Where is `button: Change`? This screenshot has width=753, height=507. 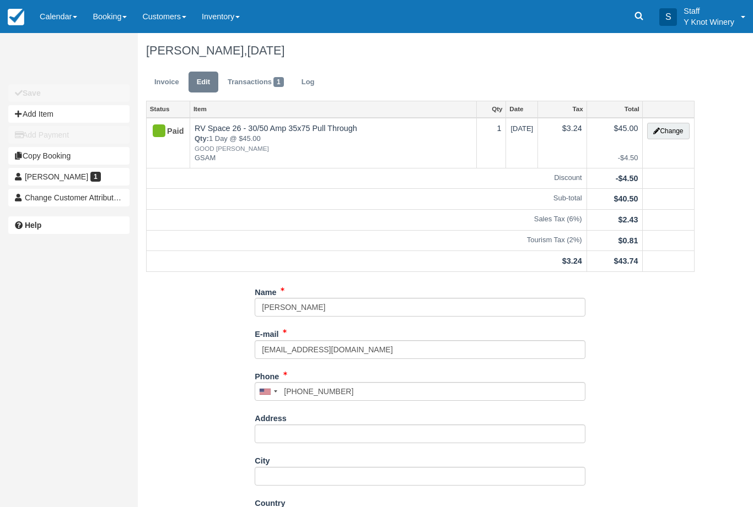 button: Change is located at coordinates (668, 131).